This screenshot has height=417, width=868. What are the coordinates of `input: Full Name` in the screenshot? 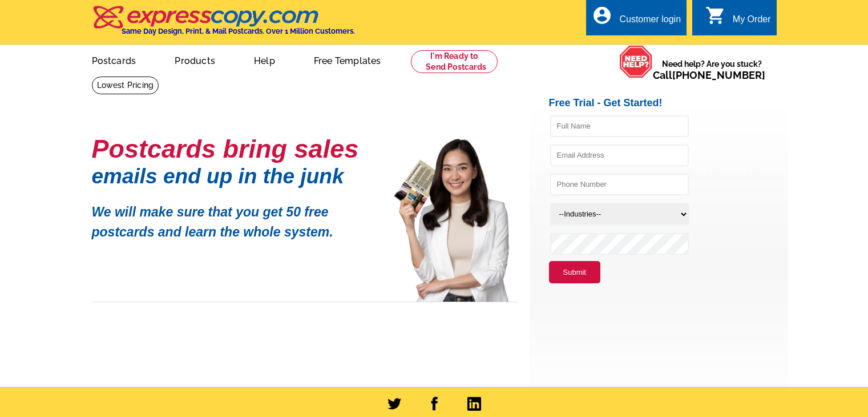 It's located at (620, 126).